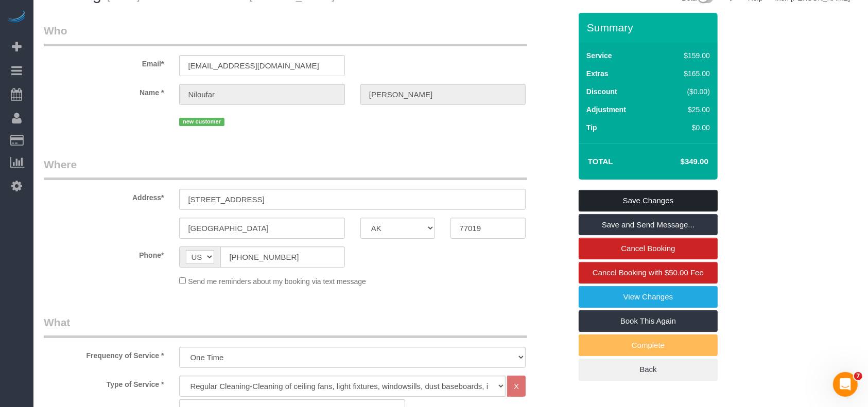 The image size is (868, 407). What do you see at coordinates (261, 228) in the screenshot?
I see `input: City*` at bounding box center [261, 228].